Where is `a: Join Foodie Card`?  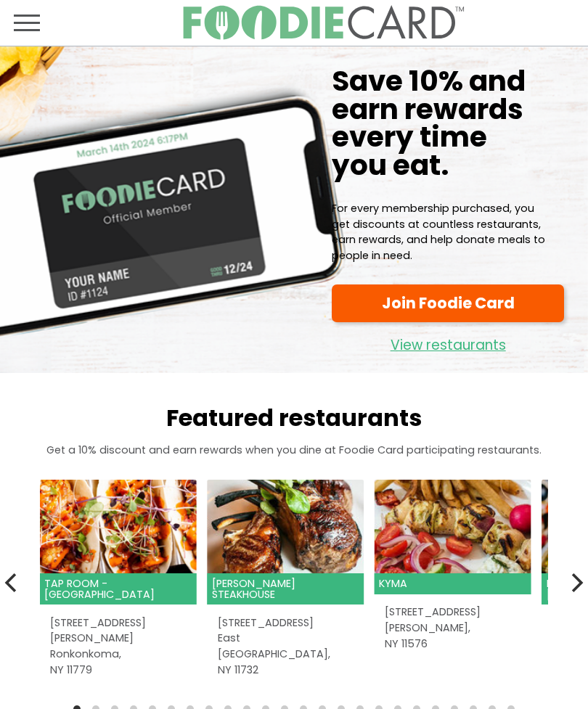
a: Join Foodie Card is located at coordinates (448, 304).